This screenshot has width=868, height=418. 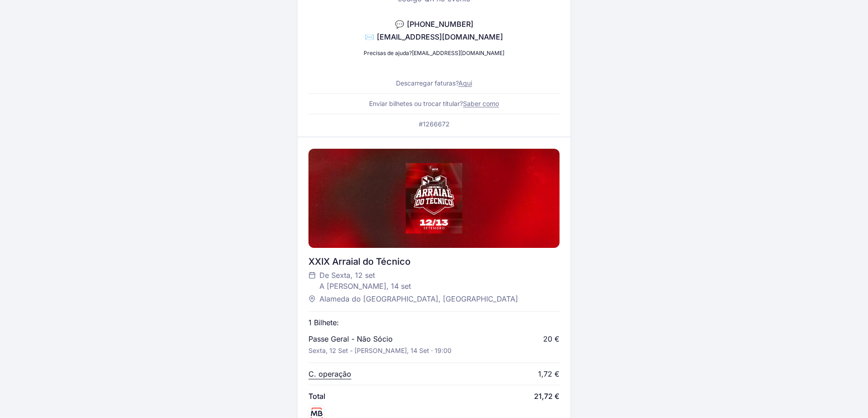 I want to click on p: Descarregar faturas?, so click(x=434, y=83).